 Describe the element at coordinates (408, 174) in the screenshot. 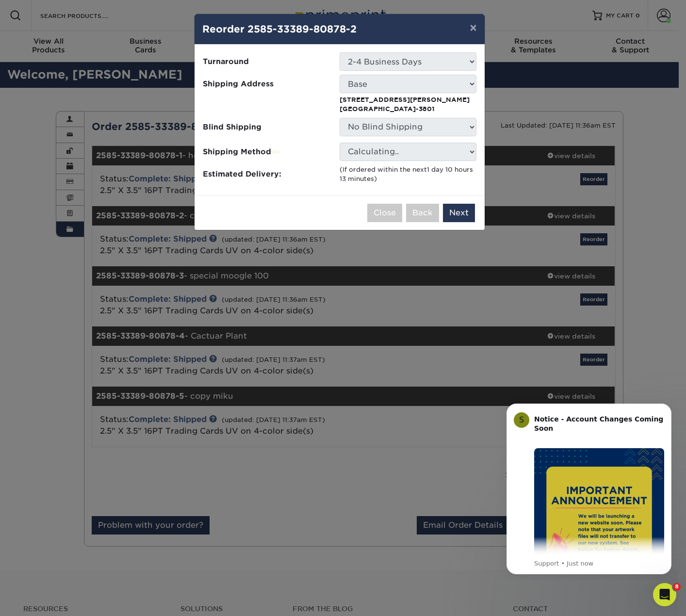

I see `div: (If ordered within the next )` at that location.